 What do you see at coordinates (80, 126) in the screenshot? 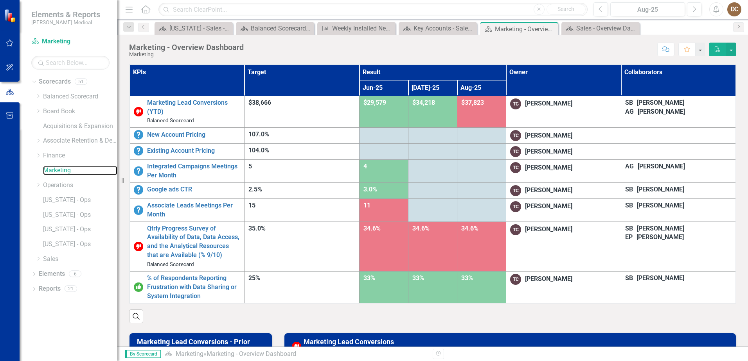
I see `a: Acquisitions & Expansion` at bounding box center [80, 126].